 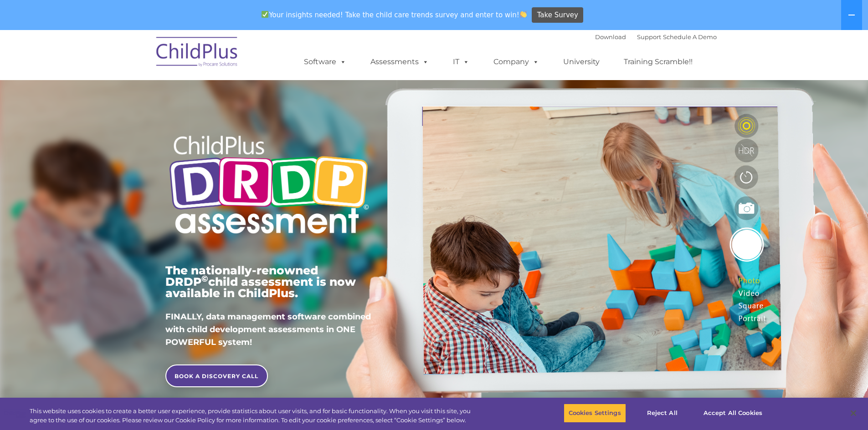 I want to click on a: Software, so click(x=325, y=62).